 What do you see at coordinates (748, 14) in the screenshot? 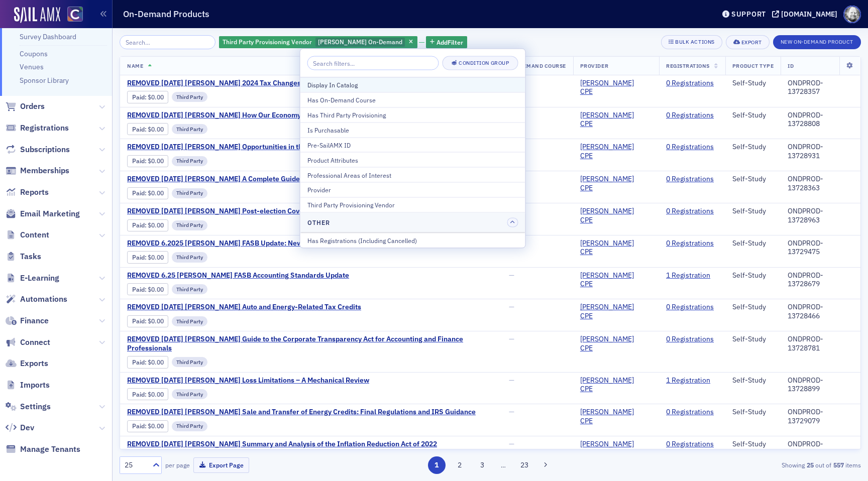
I see `div: Support` at bounding box center [748, 14].